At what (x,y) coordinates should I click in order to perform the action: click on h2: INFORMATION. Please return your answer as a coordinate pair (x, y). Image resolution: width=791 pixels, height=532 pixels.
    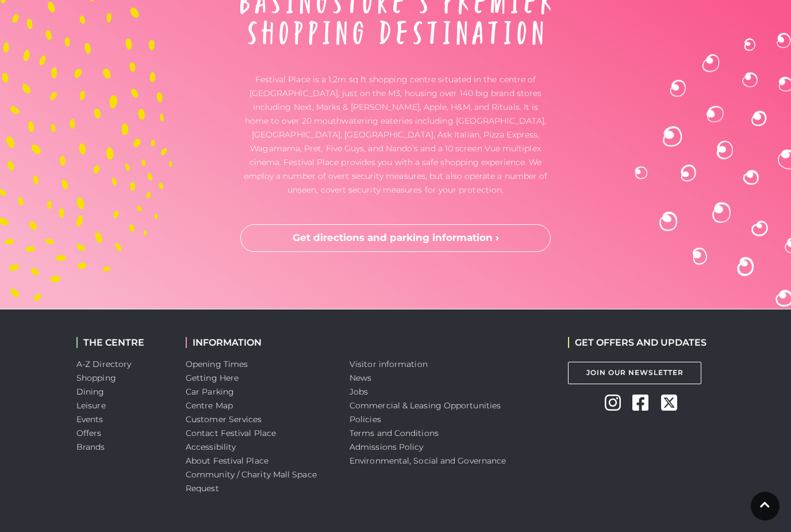
    Looking at the image, I should click on (259, 342).